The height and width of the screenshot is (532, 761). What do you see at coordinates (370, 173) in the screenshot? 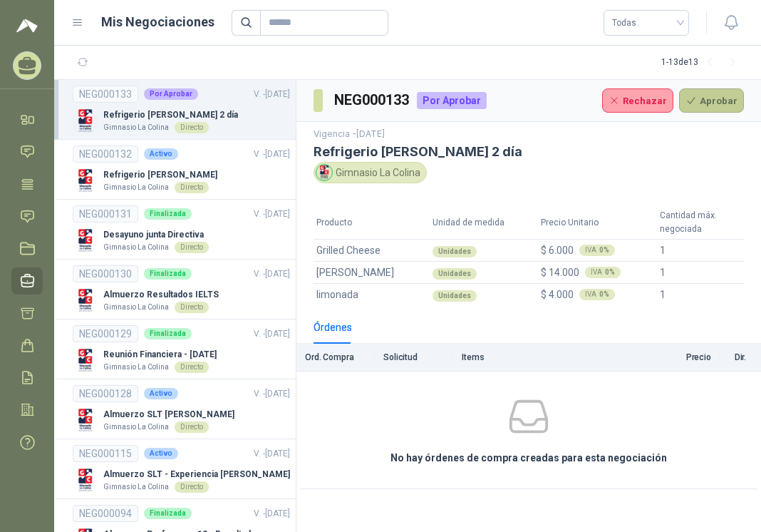
I see `div: Gimnasio La Colina` at bounding box center [370, 173].